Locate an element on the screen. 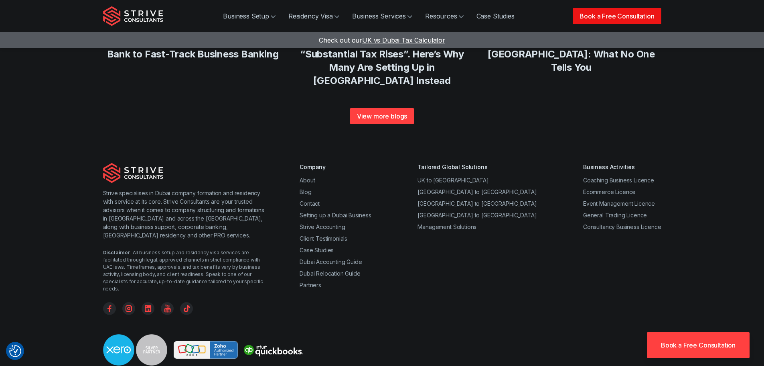  span: UK vs Dubai Tax Calculator is located at coordinates (404, 40).